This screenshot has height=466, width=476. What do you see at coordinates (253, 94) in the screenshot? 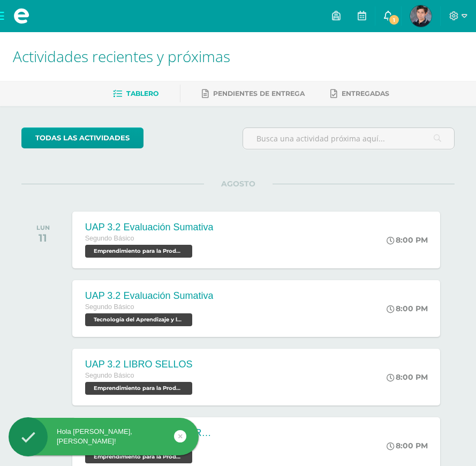
I see `a: Pendientes de entrega` at bounding box center [253, 94].